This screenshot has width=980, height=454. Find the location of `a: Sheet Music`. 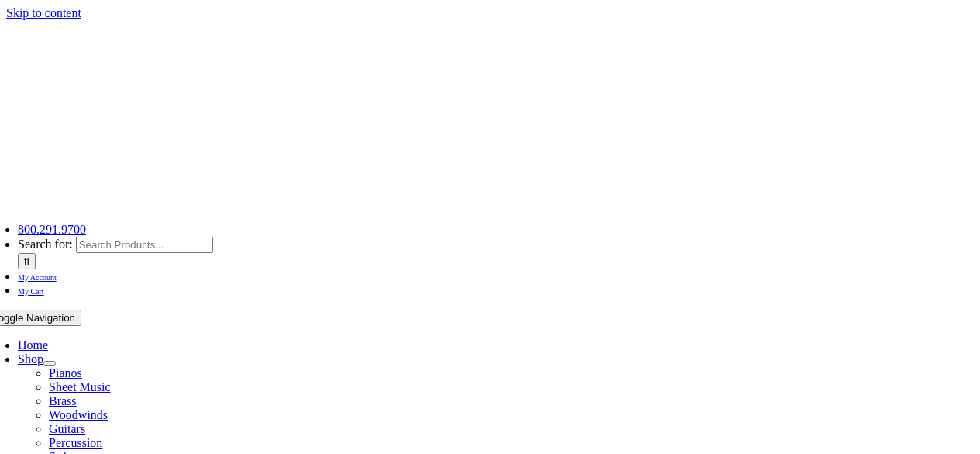

a: Sheet Music is located at coordinates (80, 386).